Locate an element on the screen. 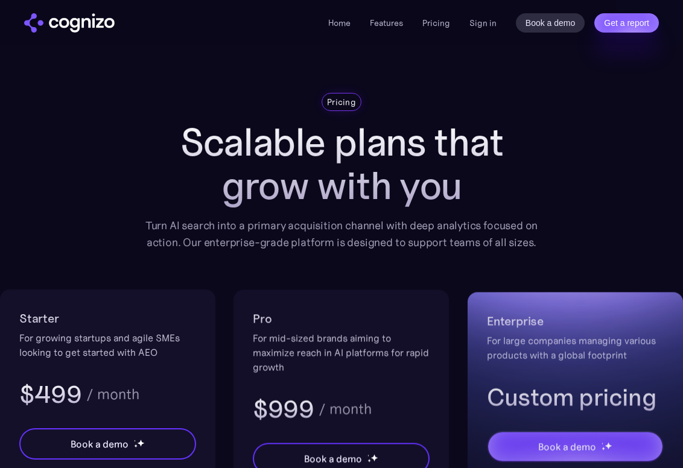 This screenshot has height=468, width=683. h3: $499 is located at coordinates (50, 395).